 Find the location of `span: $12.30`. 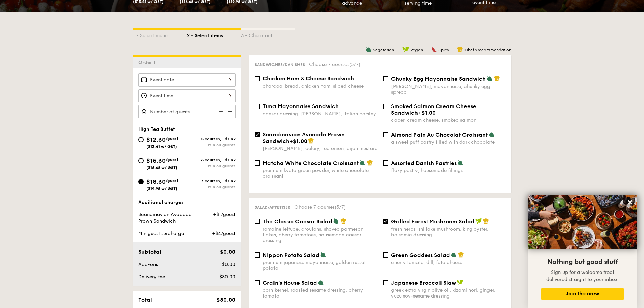

span: $12.30 is located at coordinates (156, 139).